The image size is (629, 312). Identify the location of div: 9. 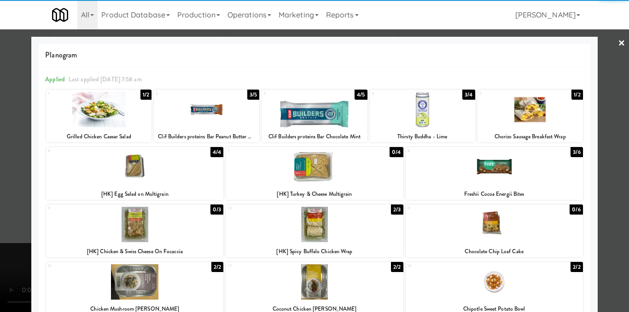
(91, 208).